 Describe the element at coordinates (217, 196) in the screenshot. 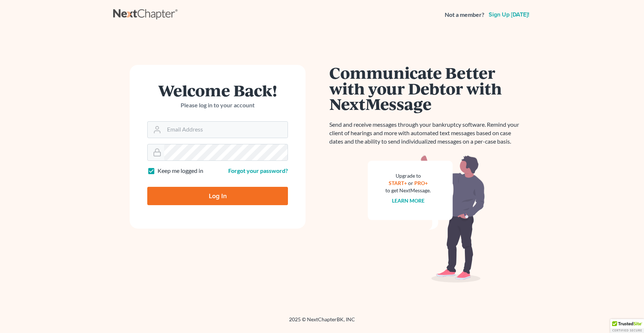

I see `input: Log In` at that location.